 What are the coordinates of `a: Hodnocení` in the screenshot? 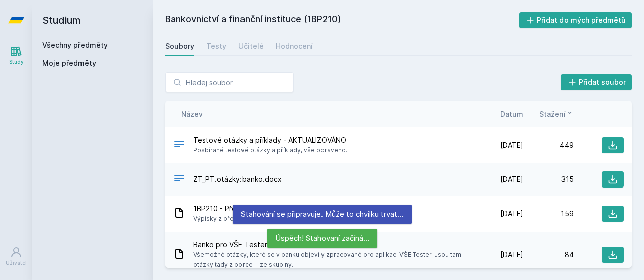 It's located at (295, 46).